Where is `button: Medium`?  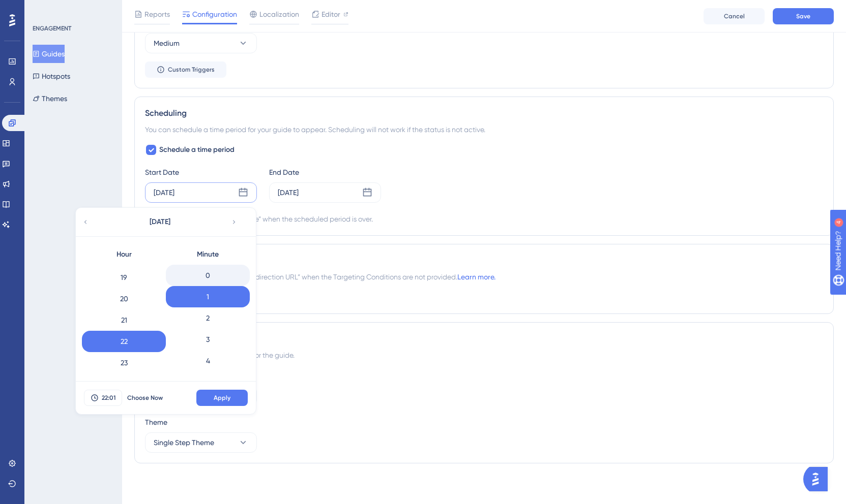 button: Medium is located at coordinates (201, 43).